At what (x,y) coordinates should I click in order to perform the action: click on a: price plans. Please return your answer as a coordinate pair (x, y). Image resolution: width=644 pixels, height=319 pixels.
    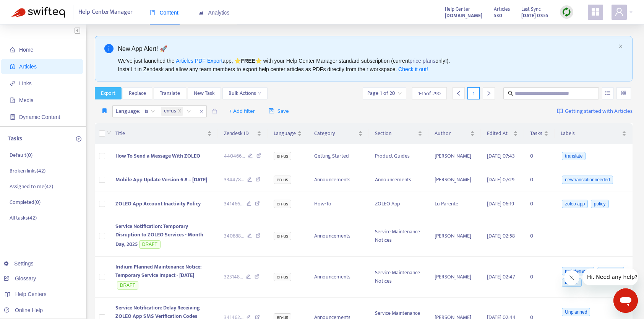
    Looking at the image, I should click on (422, 61).